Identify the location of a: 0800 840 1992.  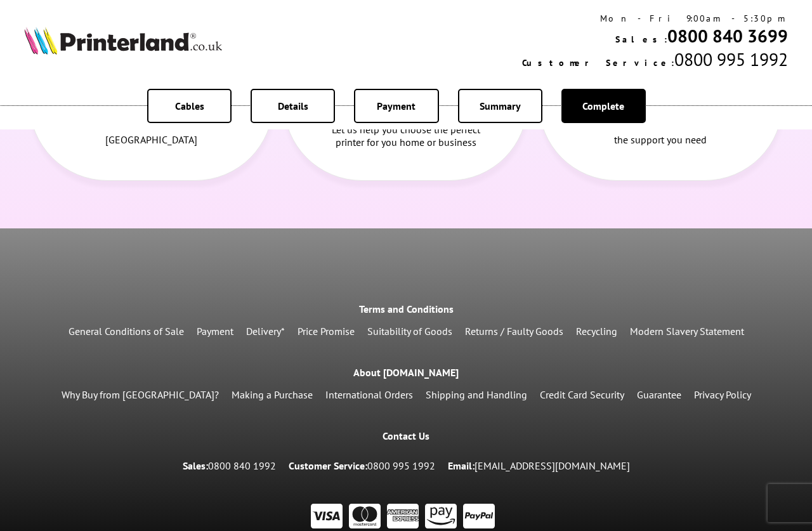
(242, 466).